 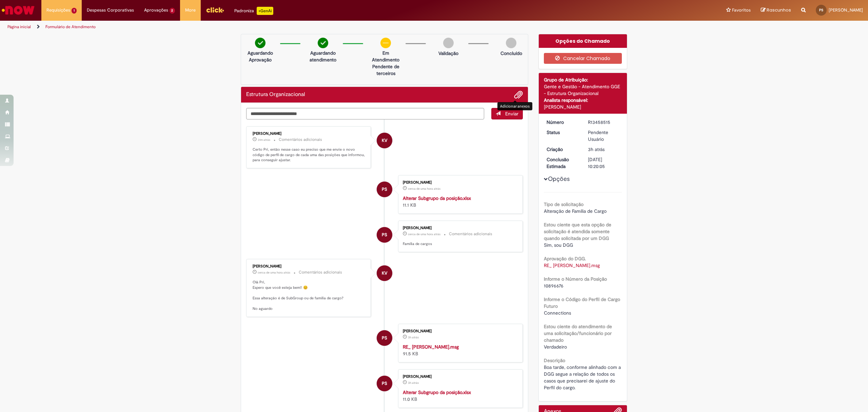 I want to click on div: Pendente Usuário, so click(x=604, y=136).